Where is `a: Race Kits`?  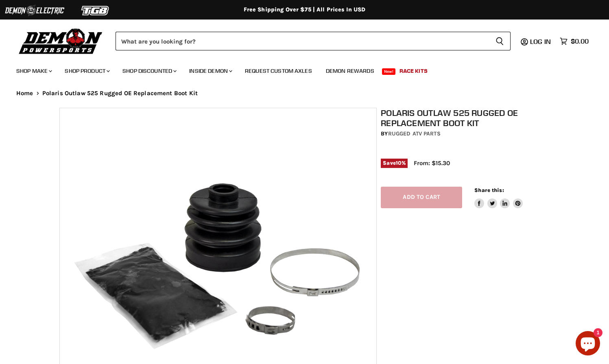 a: Race Kits is located at coordinates (414, 71).